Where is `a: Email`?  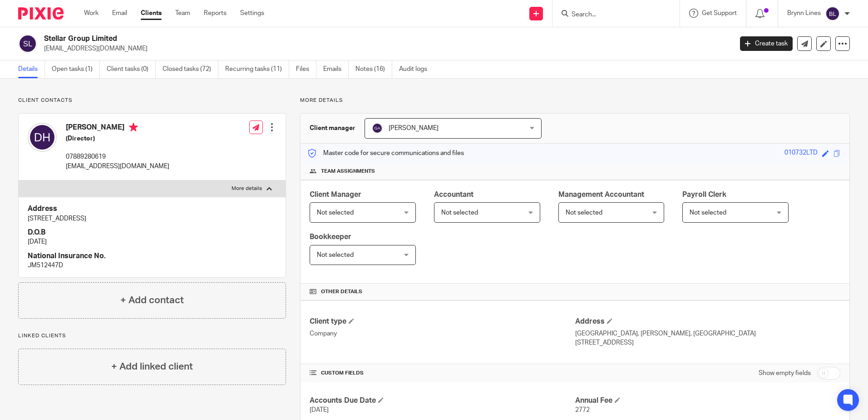
a: Email is located at coordinates (119, 13).